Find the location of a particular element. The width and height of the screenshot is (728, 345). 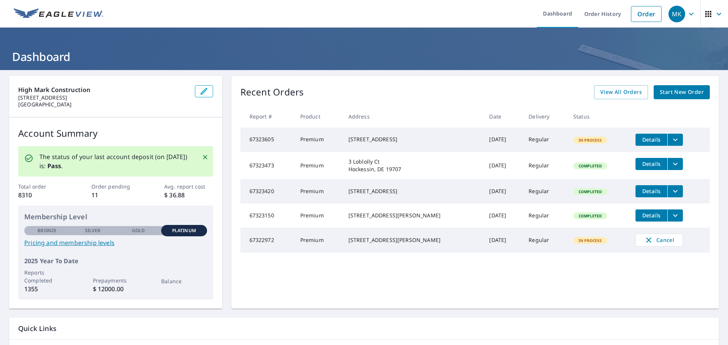

p: Account Summary is located at coordinates (116, 133).